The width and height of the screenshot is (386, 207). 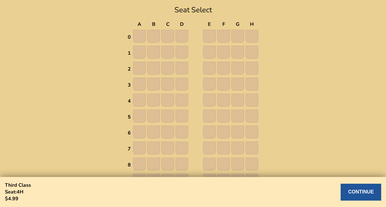 What do you see at coordinates (18, 199) in the screenshot?
I see `p: $ 4.99` at bounding box center [18, 199].